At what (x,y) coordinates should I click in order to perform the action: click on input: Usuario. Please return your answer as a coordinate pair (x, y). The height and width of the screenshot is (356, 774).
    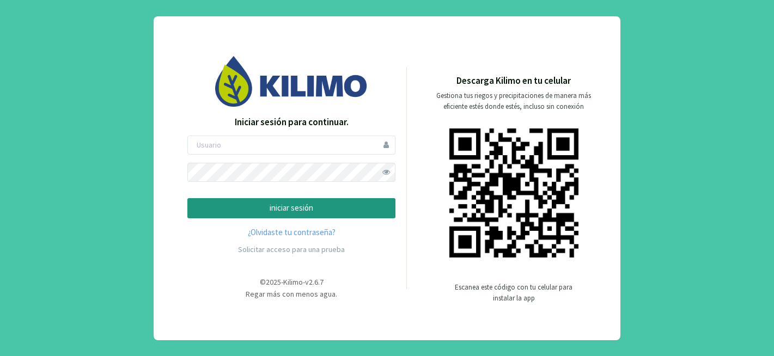
    Looking at the image, I should click on (291, 145).